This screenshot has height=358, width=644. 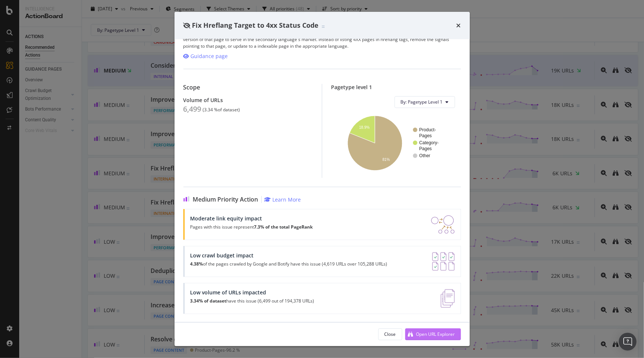 I want to click on div: Pagetype level 1, so click(x=396, y=87).